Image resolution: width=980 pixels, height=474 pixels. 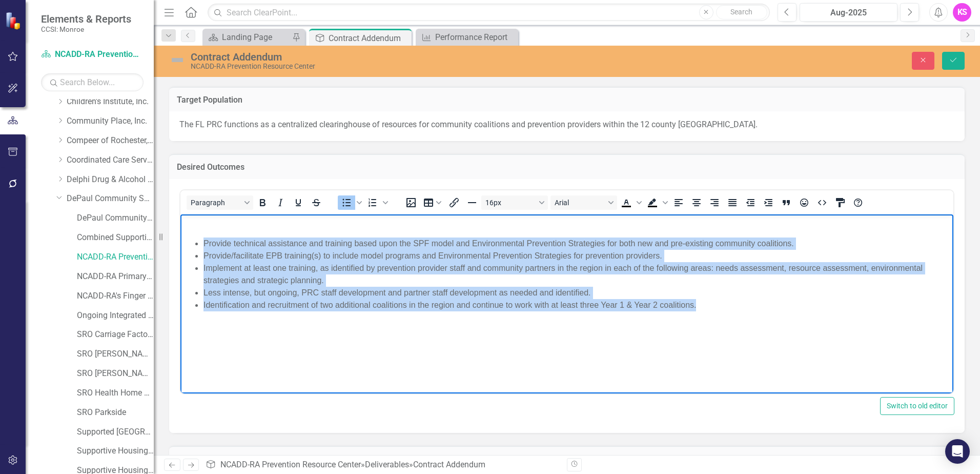 What do you see at coordinates (115, 276) in the screenshot?
I see `a: NCADD-RA Primary CD Prevention` at bounding box center [115, 276].